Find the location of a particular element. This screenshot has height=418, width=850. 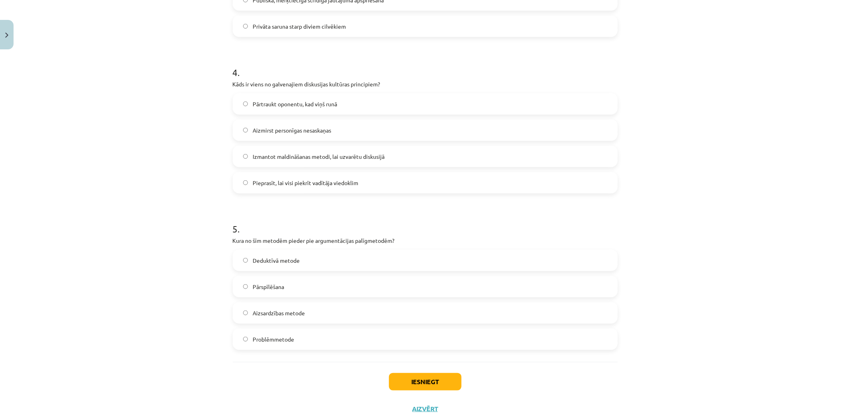

p: Kura no šīm metodēm pieder pie argumentācijas palīgmetodēm? is located at coordinates (425, 241).